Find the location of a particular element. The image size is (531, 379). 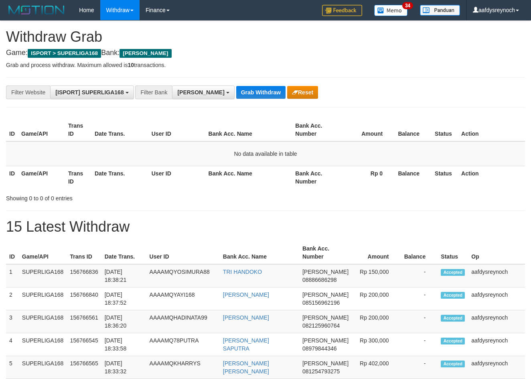

td: 4 is located at coordinates (12, 344).